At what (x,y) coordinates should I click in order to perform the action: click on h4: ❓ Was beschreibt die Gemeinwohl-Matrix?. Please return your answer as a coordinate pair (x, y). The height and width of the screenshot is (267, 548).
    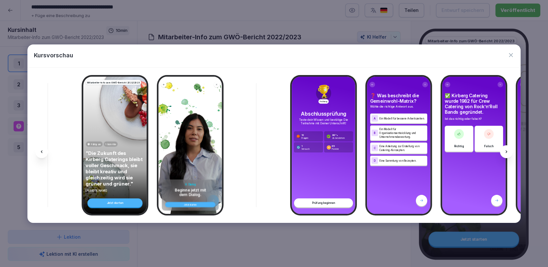
    Looking at the image, I should click on (398, 98).